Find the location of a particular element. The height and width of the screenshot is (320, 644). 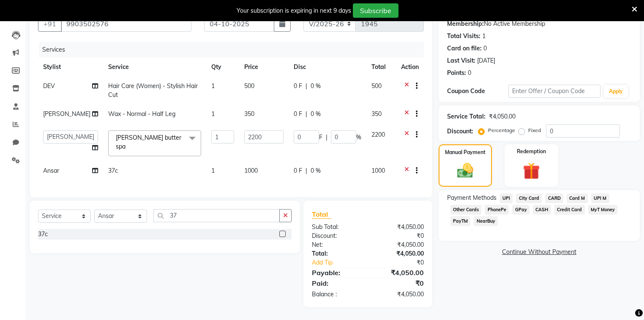

img: _cash.svg is located at coordinates (465, 170).